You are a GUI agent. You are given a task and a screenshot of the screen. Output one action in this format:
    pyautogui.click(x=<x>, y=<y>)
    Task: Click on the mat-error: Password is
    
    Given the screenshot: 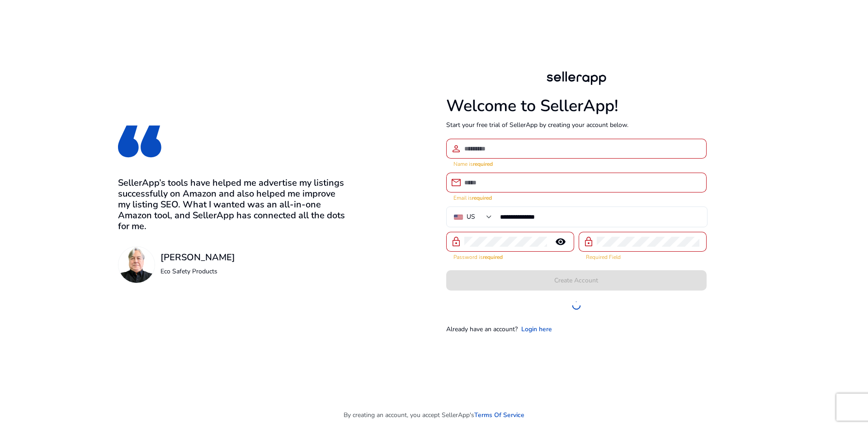 What is the action you would take?
    pyautogui.click(x=510, y=256)
    